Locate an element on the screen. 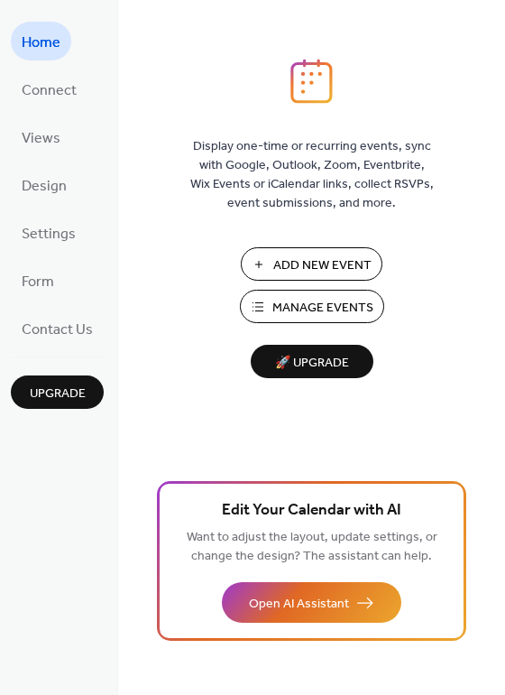  span: Manage Events is located at coordinates (323, 308).